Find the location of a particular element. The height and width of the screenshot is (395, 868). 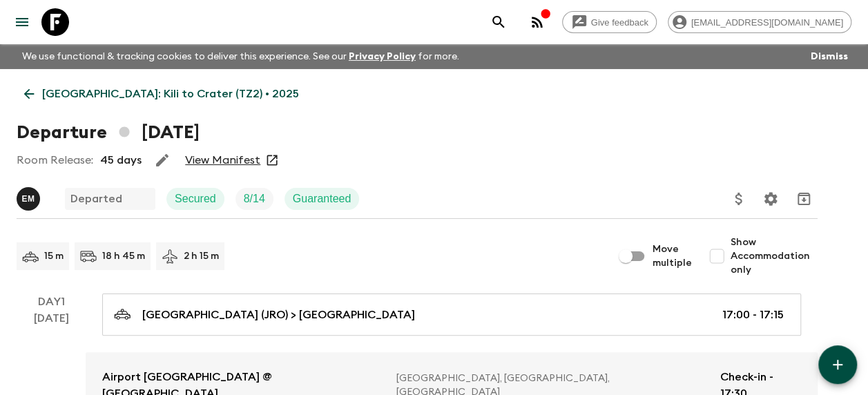

button: Settings is located at coordinates (771, 199).